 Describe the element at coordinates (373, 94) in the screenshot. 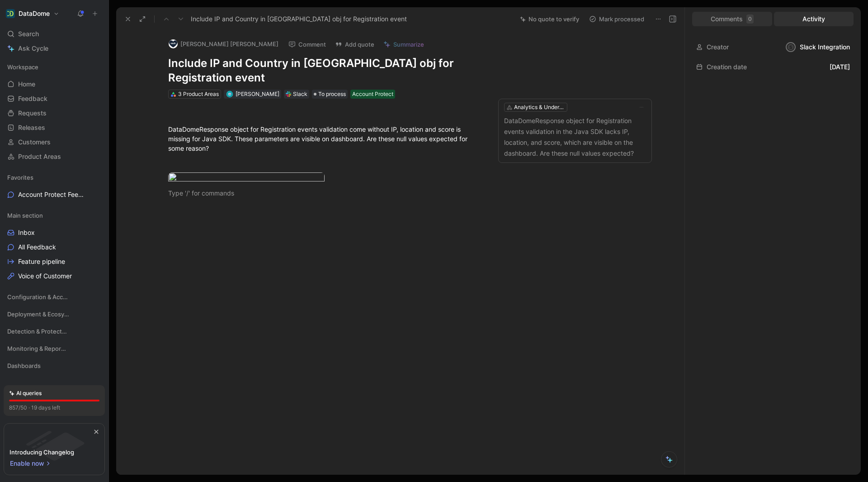

I see `div: Account Protect` at that location.